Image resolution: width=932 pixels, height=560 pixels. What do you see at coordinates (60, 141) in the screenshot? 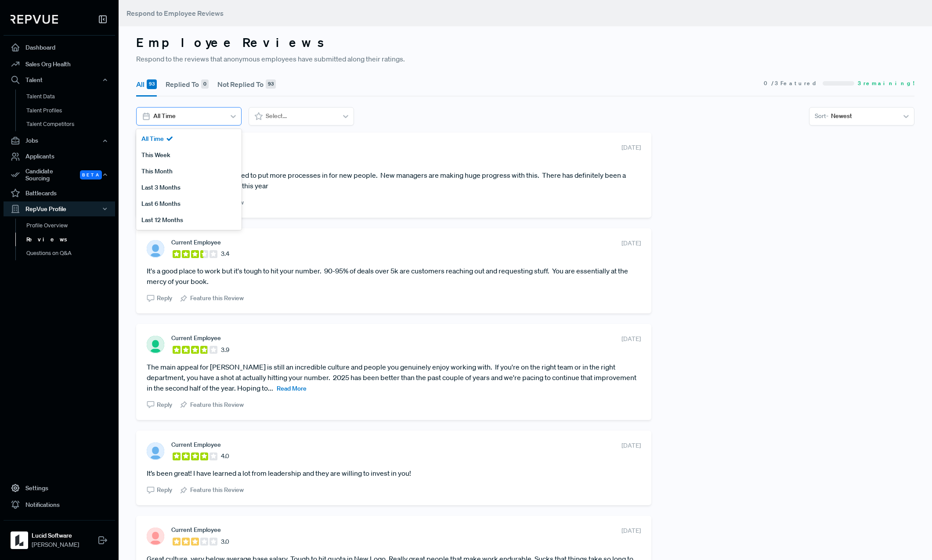
I see `div: Jobs` at bounding box center [60, 141].